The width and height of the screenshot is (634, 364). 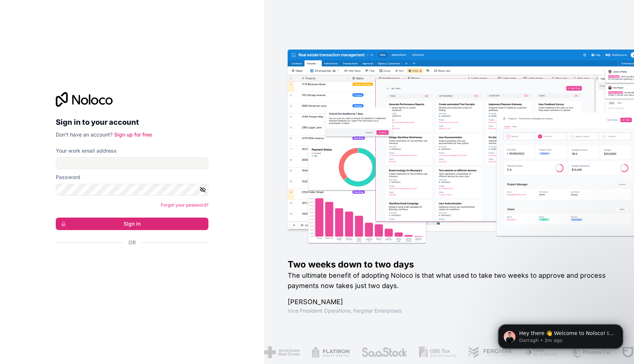 What do you see at coordinates (68, 177) in the screenshot?
I see `label: Password` at bounding box center [68, 177].